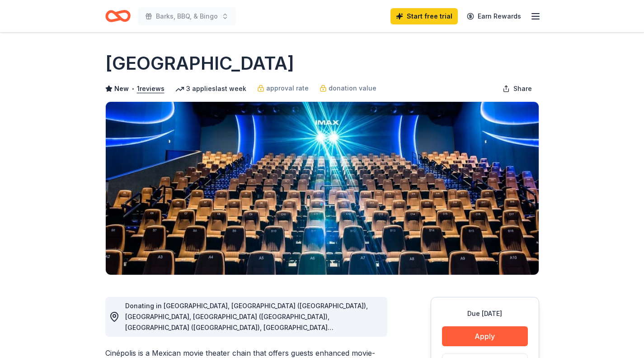  Describe the element at coordinates (348, 88) in the screenshot. I see `a: donation value` at that location.